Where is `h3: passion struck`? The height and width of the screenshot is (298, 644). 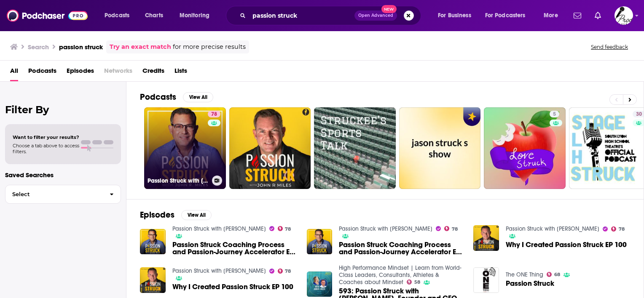 h3: passion struck is located at coordinates (81, 46).